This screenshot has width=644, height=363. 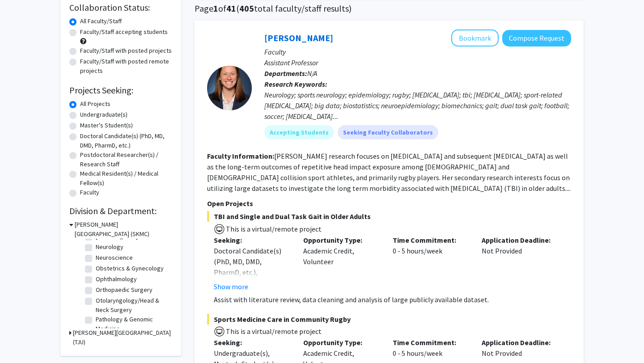 I want to click on label: Neuroscience, so click(x=114, y=257).